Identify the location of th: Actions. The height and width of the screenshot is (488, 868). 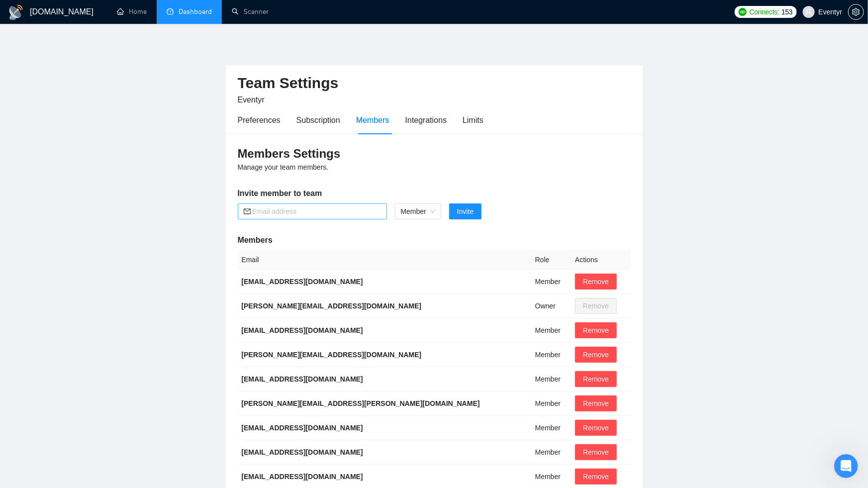
(600, 260).